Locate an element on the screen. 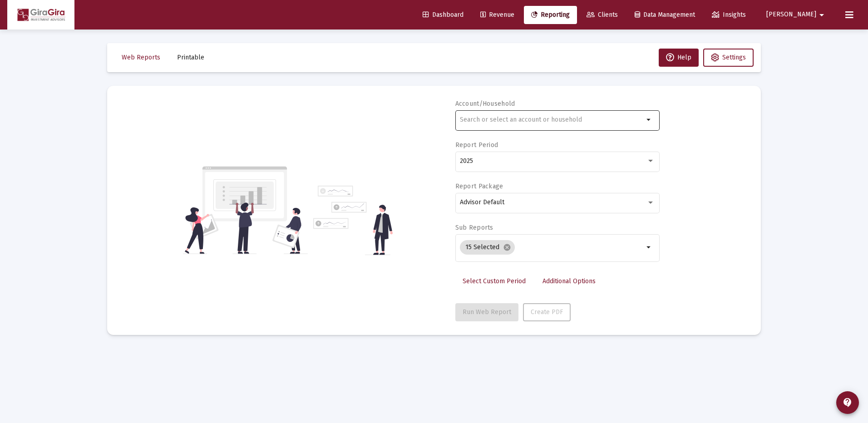 This screenshot has height=423, width=868. a: Clients is located at coordinates (602, 15).